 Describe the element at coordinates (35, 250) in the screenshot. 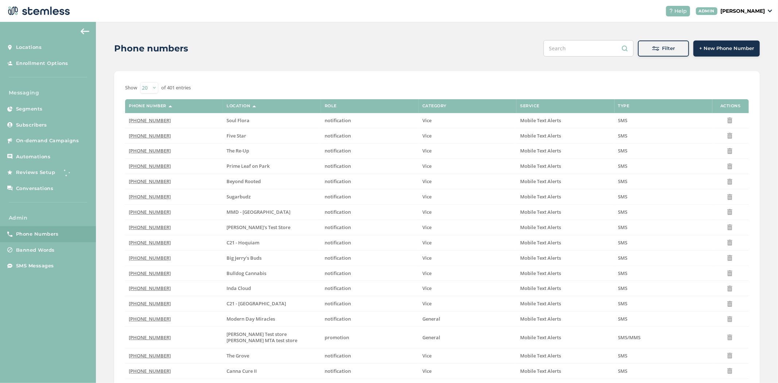

I see `span: Banned Words` at that location.